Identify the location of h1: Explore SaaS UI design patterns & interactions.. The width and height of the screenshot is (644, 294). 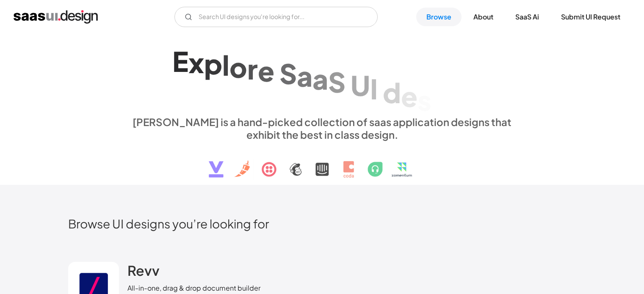
(322, 75).